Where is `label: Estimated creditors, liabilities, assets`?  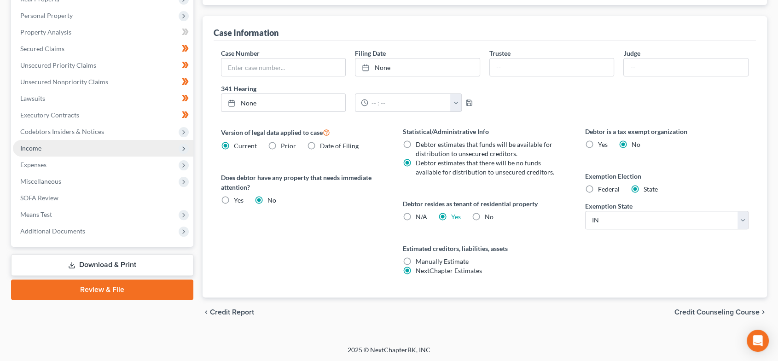 label: Estimated creditors, liabilities, assets is located at coordinates (485, 248).